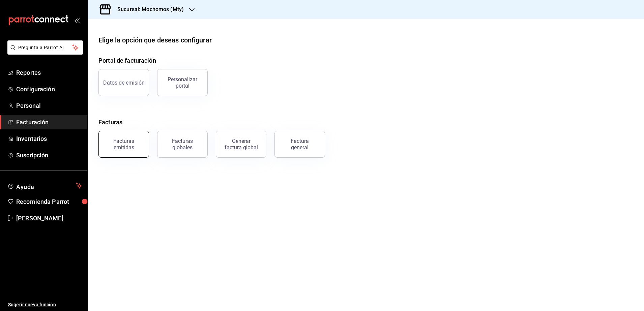  Describe the element at coordinates (182, 145) in the screenshot. I see `button: Facturas globales` at that location.